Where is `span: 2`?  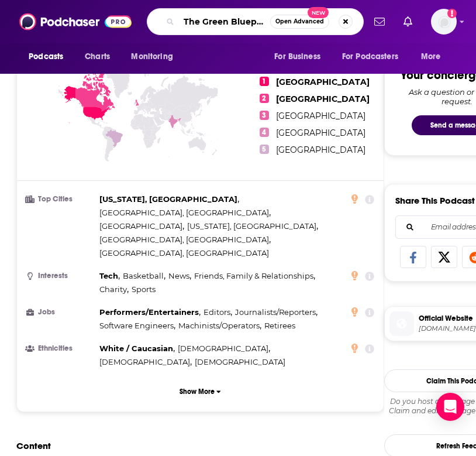
span: 2 is located at coordinates (264, 99).